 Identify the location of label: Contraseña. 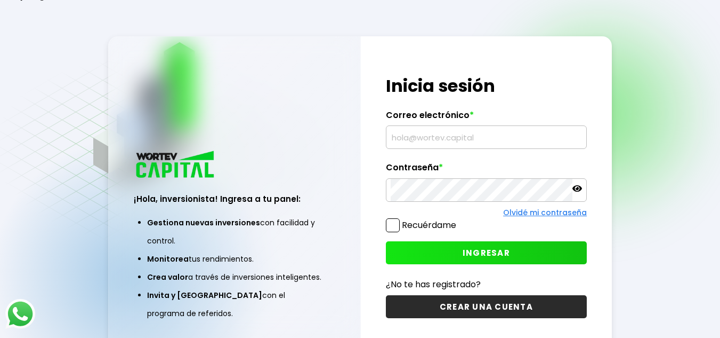
(486, 170).